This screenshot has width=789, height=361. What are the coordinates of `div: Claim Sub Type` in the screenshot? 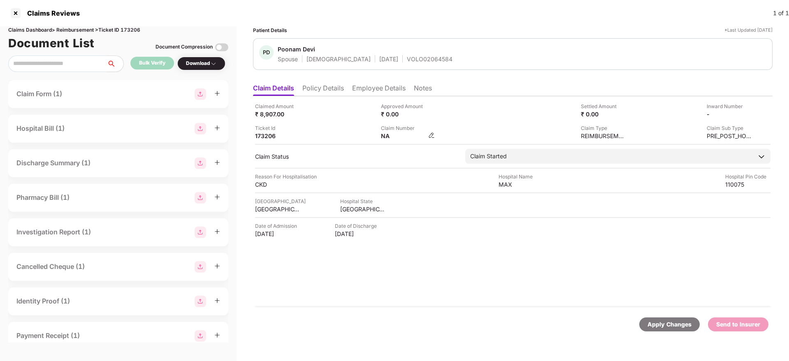 It's located at (729, 128).